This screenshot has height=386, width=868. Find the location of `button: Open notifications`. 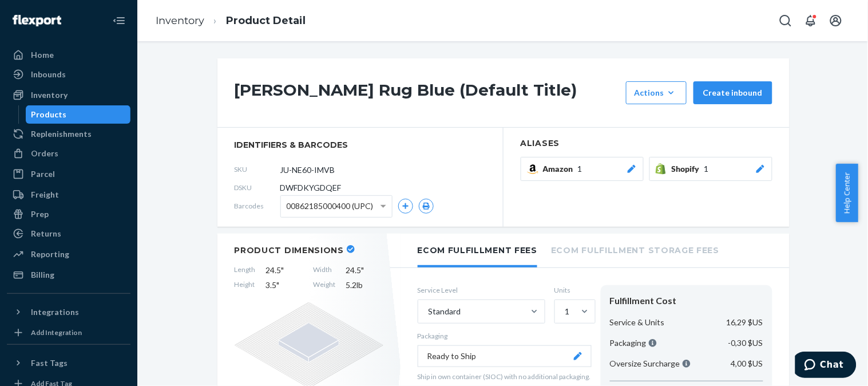

button: Open notifications is located at coordinates (811, 21).